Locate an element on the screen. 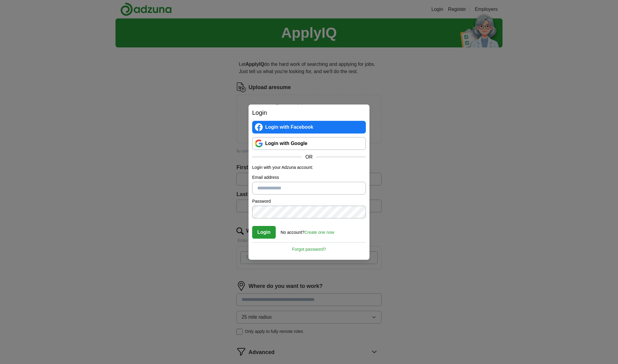  span: OR is located at coordinates (309, 157).